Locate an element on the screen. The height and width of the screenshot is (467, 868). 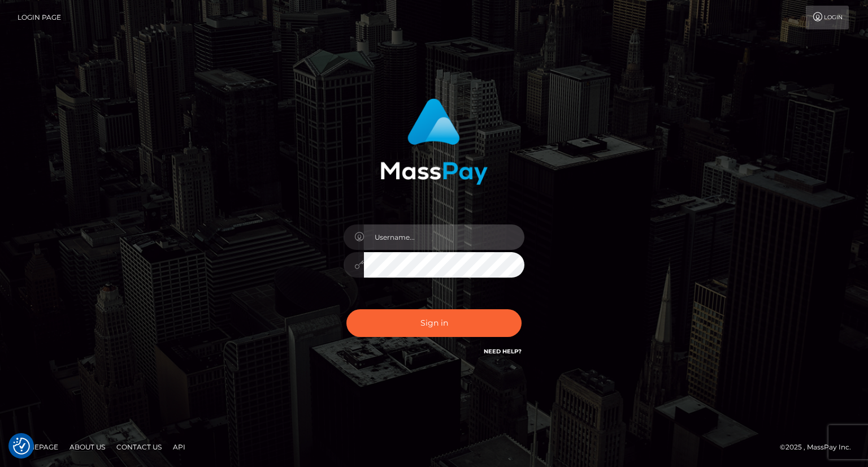
a: Contact Us is located at coordinates (139, 447).